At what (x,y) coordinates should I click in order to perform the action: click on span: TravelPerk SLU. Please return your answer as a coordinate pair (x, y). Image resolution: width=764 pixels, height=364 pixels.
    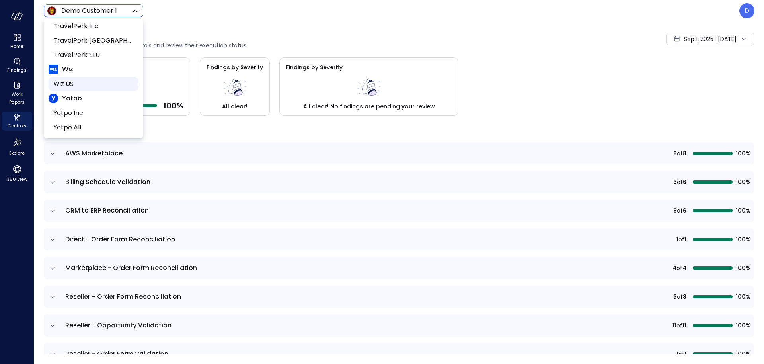
    Looking at the image, I should click on (93, 55).